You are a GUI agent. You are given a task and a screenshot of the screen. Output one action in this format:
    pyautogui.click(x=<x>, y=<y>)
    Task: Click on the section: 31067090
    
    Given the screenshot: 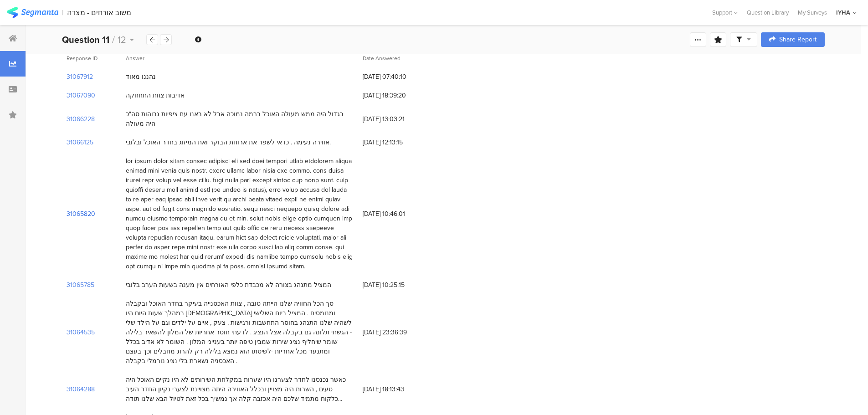 What is the action you would take?
    pyautogui.click(x=81, y=95)
    